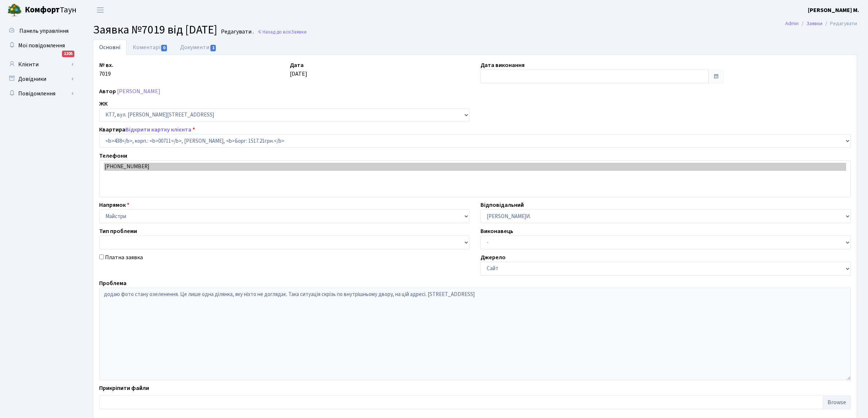 Image resolution: width=868 pixels, height=418 pixels. What do you see at coordinates (189, 72) in the screenshot?
I see `div: 7019` at bounding box center [189, 72].